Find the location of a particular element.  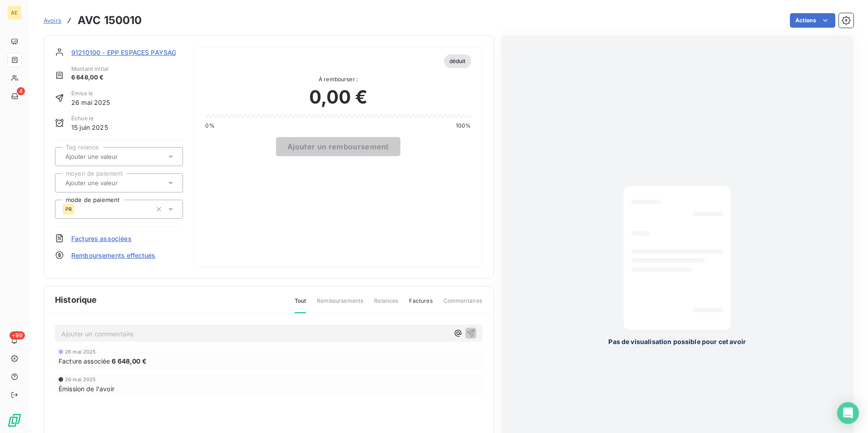

span: 91210100 - EPP ESPACES PAYSAGES PROPRETE is located at coordinates (146, 53).